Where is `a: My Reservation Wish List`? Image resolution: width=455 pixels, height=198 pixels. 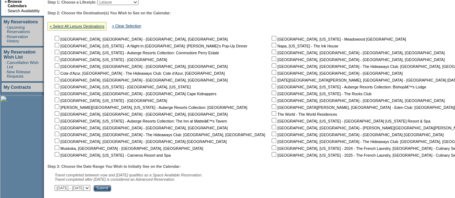 a: My Reservation Wish List is located at coordinates (19, 55).